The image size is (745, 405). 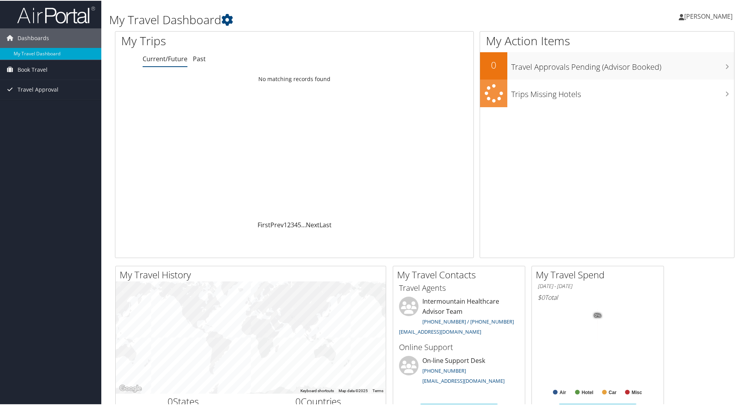 What do you see at coordinates (299, 224) in the screenshot?
I see `a: 5` at bounding box center [299, 224].